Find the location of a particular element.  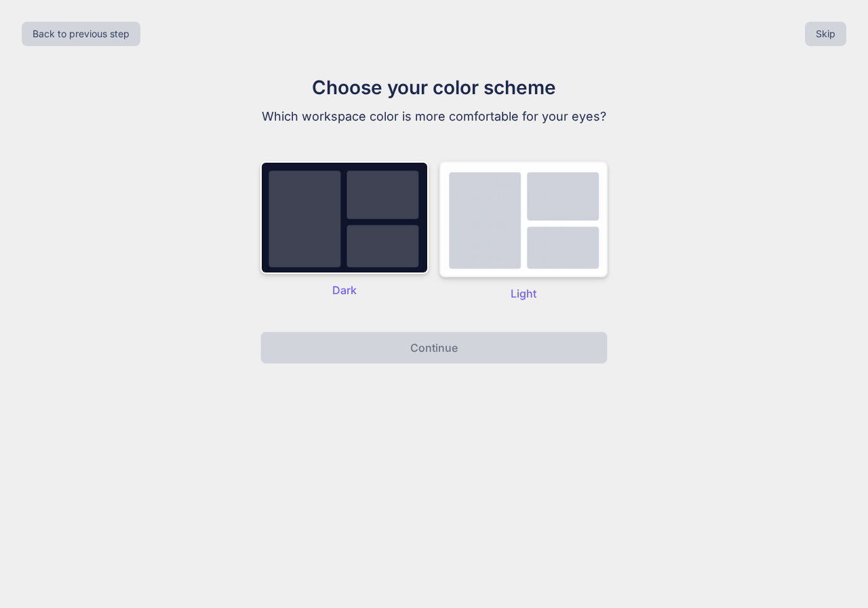

h1: Choose your color scheme is located at coordinates (434, 88).